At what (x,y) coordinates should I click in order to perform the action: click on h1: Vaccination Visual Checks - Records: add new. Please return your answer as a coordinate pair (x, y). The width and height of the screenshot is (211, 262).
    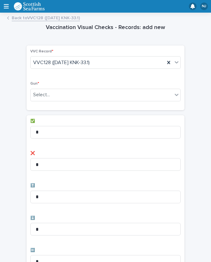
    Looking at the image, I should click on (105, 28).